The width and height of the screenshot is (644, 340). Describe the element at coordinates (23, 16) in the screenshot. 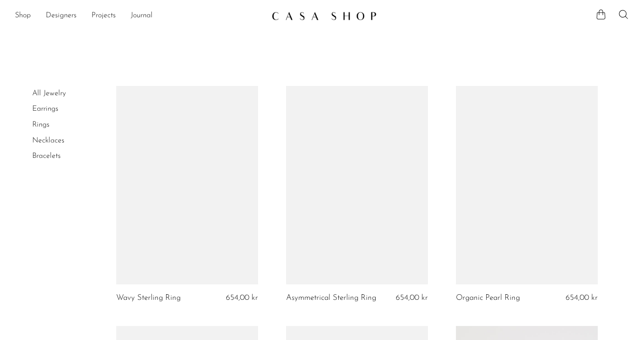

I see `a: Shop` at that location.